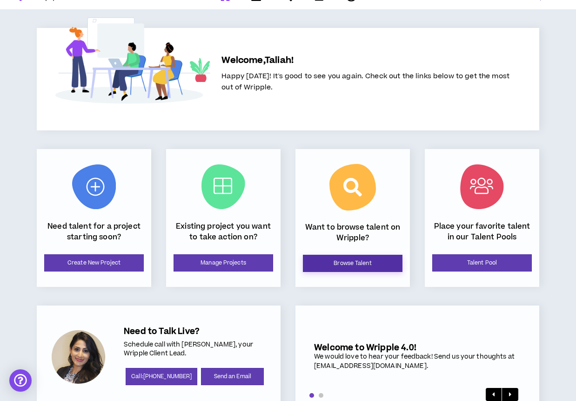  Describe the element at coordinates (94, 231) in the screenshot. I see `p: Need talent for a project starting soon?` at that location.